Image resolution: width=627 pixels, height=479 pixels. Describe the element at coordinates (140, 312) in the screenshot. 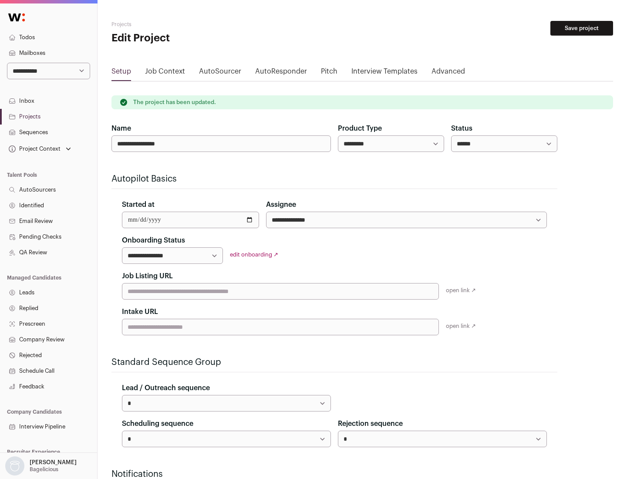

I see `label: Intake URL` at that location.